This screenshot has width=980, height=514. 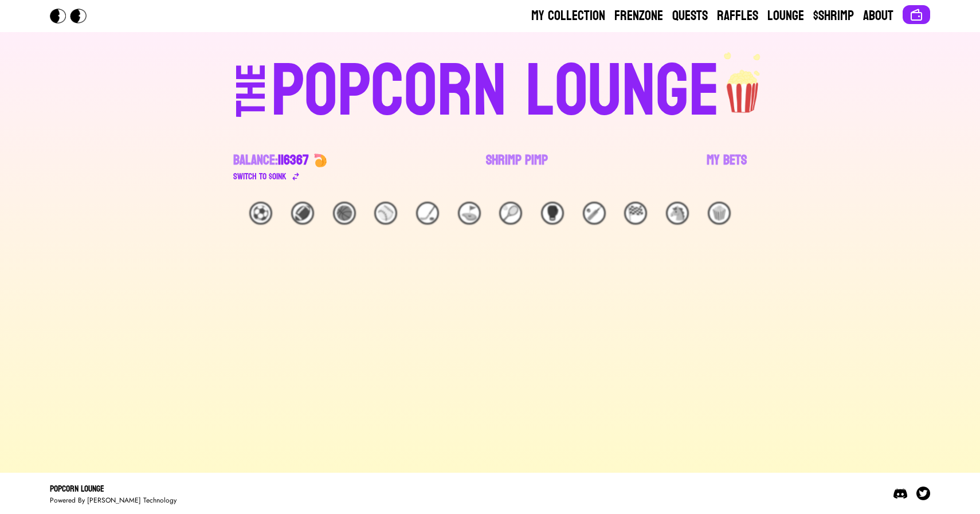 What do you see at coordinates (251, 101) in the screenshot?
I see `div: THE` at bounding box center [251, 101].